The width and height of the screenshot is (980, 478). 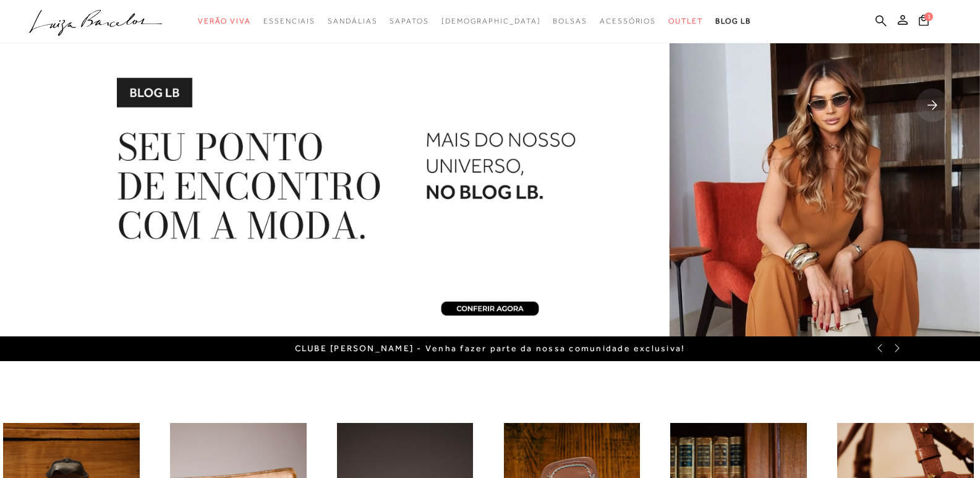 What do you see at coordinates (289, 21) in the screenshot?
I see `span: Essenciais` at bounding box center [289, 21].